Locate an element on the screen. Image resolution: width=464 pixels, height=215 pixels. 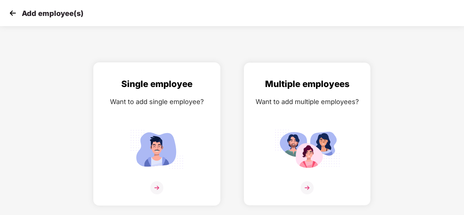
div: Want to add single employee? is located at coordinates (157, 102).